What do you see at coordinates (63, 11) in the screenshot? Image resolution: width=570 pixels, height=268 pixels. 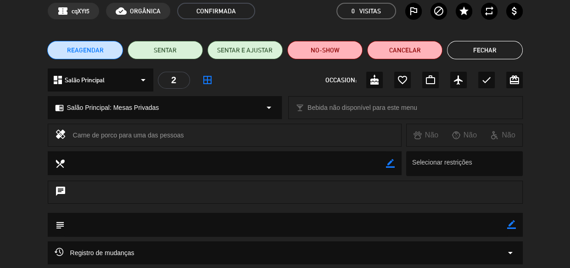 I see `span: confirmation_number` at bounding box center [63, 11].